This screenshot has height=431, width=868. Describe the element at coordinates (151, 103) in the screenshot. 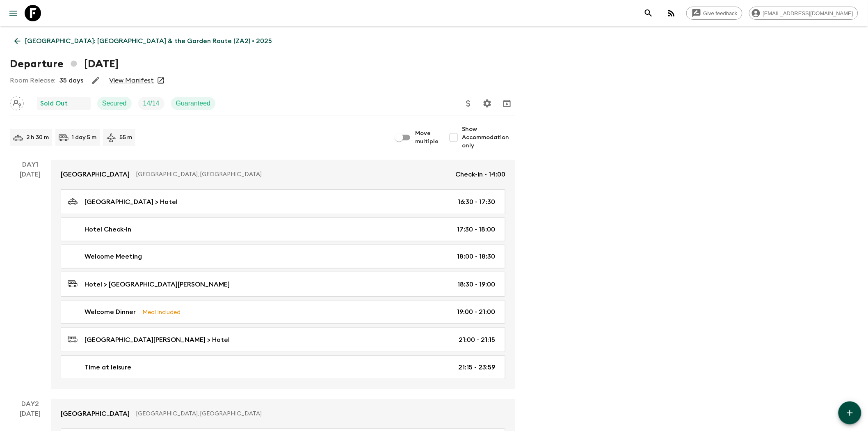

I see `div: Trip Fill` at that location.